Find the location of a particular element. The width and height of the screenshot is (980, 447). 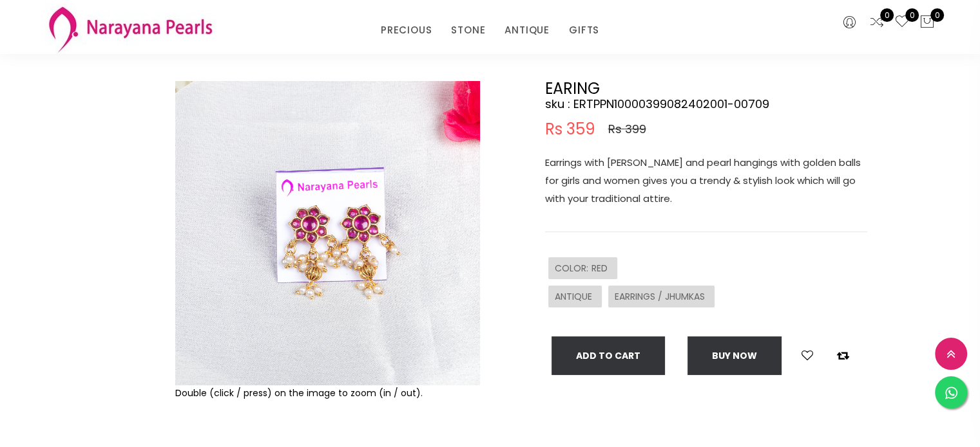

button: Add To Cart is located at coordinates (608, 356).